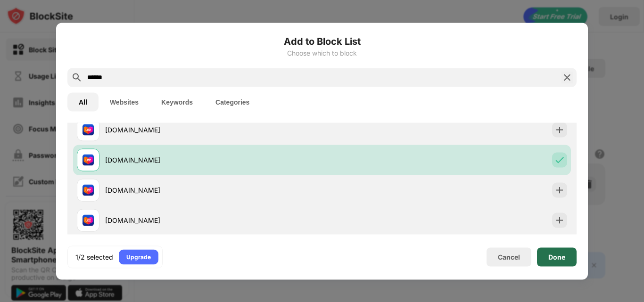 Image resolution: width=644 pixels, height=302 pixels. What do you see at coordinates (124, 102) in the screenshot?
I see `button: Websites` at bounding box center [124, 102].